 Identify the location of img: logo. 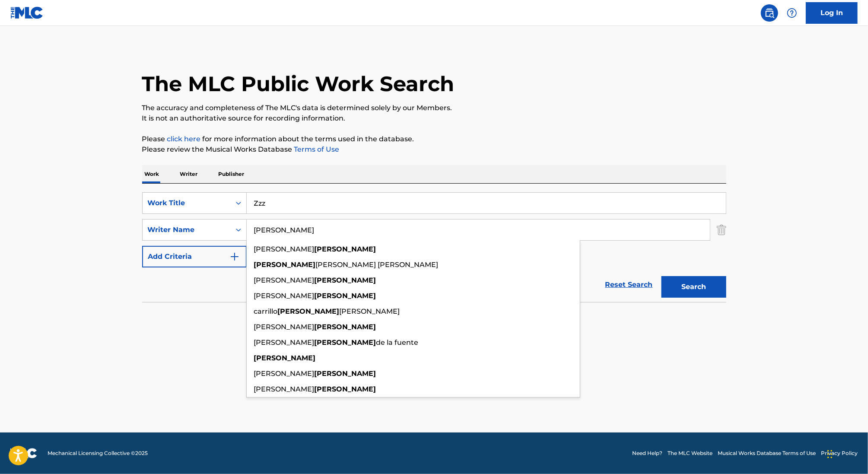
(24, 453).